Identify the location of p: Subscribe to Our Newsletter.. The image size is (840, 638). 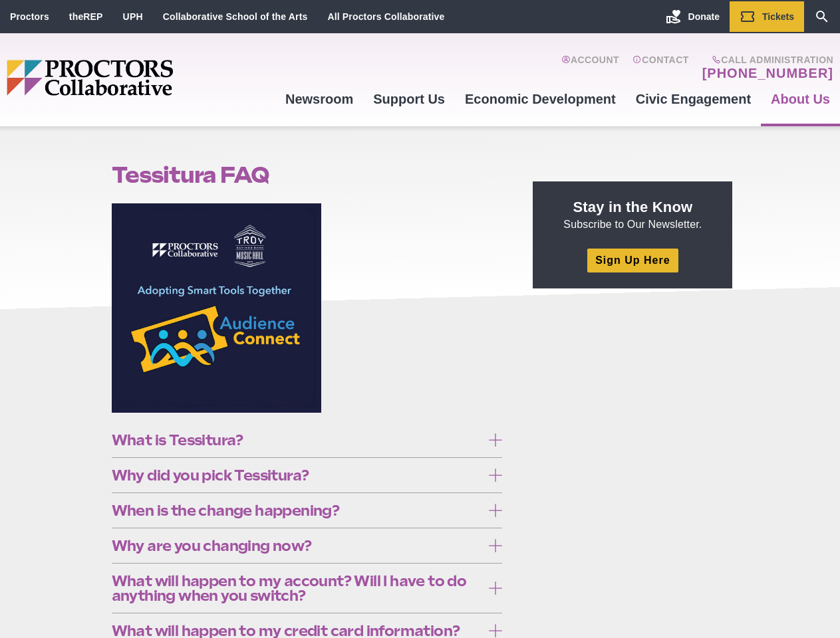
(632, 215).